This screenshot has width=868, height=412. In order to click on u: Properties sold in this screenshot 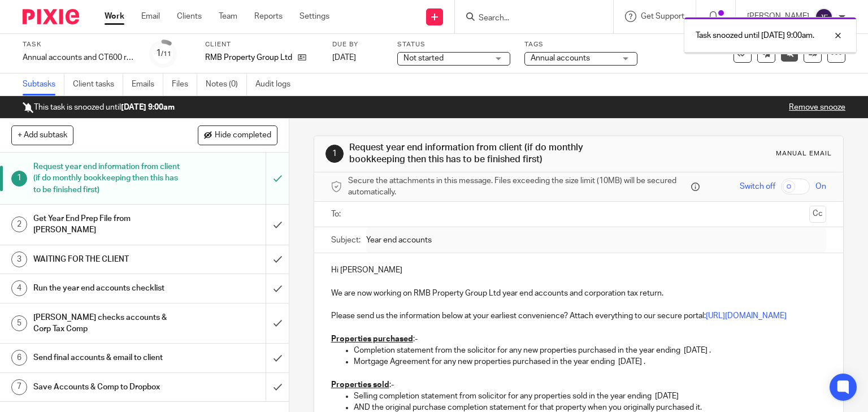, I will do `click(360, 385)`.